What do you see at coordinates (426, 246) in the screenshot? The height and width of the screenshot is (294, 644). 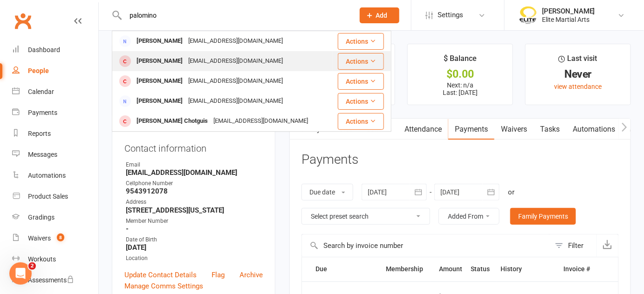 I see `input: Search by invoice number` at bounding box center [426, 246].